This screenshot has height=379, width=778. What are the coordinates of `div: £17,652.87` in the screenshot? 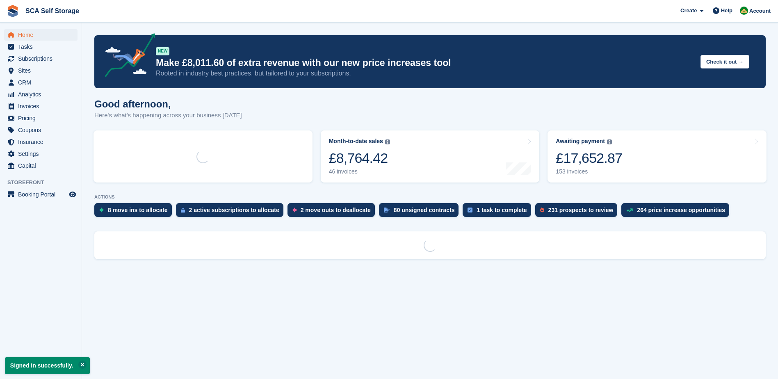 It's located at (589, 158).